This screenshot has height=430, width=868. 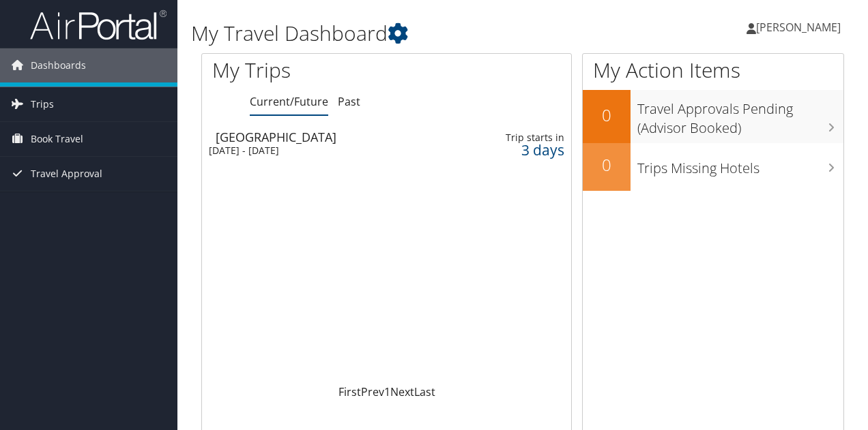 What do you see at coordinates (713, 116) in the screenshot?
I see `a: 0Travel Approvals Pending (Advisor Booked)` at bounding box center [713, 116].